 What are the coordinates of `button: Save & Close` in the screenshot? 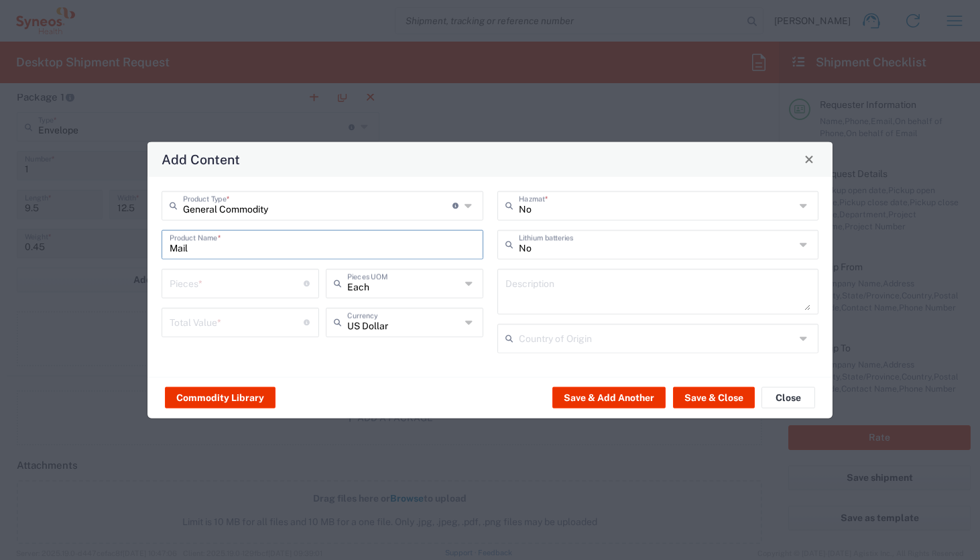 It's located at (714, 398).